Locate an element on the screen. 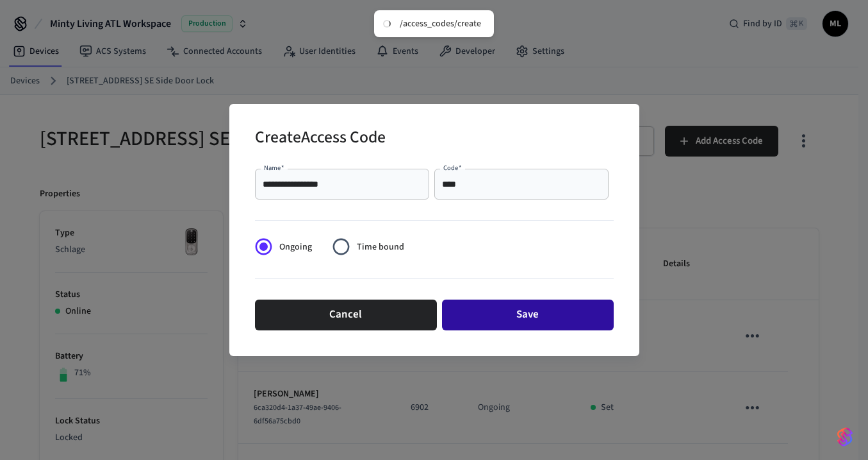  div: /access_codes/create is located at coordinates (440, 24).